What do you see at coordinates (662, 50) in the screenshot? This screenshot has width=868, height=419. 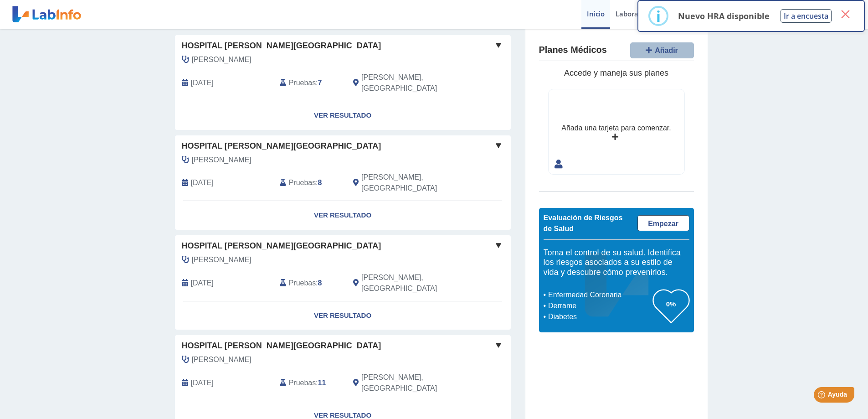 I see `button: Añadir` at bounding box center [662, 50].